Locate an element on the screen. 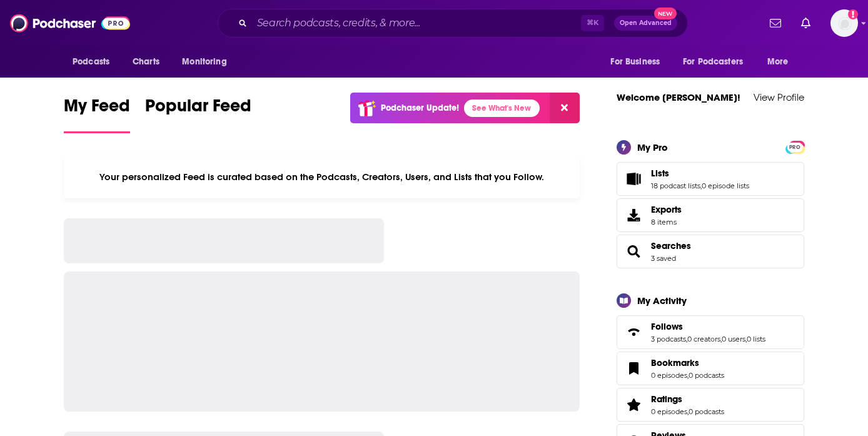 This screenshot has width=868, height=436. span: For Podcasters is located at coordinates (713, 62).